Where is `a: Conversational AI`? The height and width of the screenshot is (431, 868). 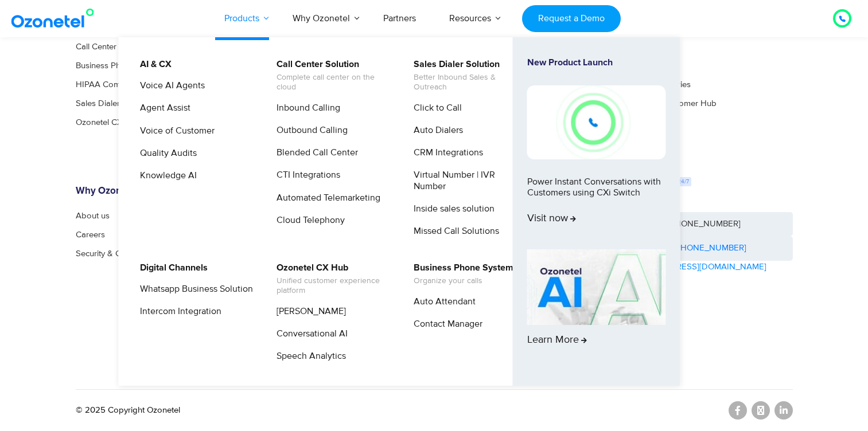 a: Conversational AI is located at coordinates (309, 334).